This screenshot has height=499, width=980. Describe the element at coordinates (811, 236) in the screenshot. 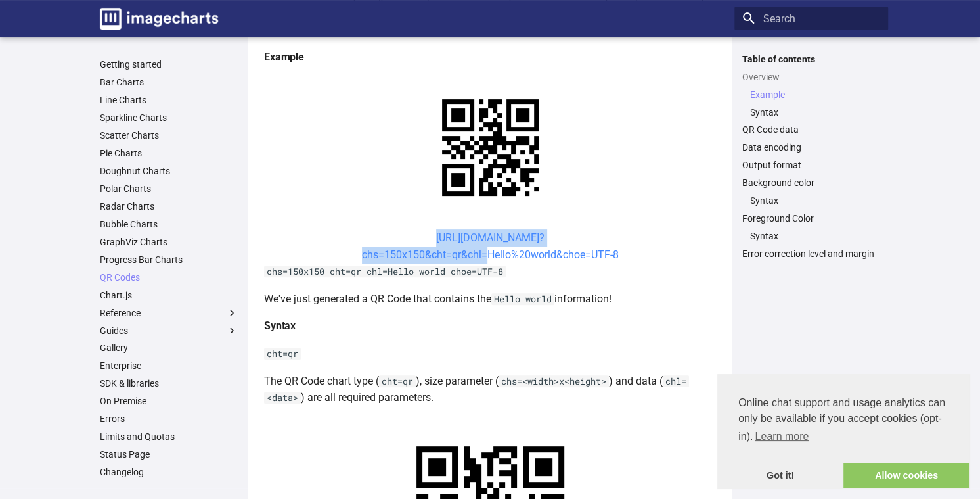

I see `nav: Foreground Color` at that location.